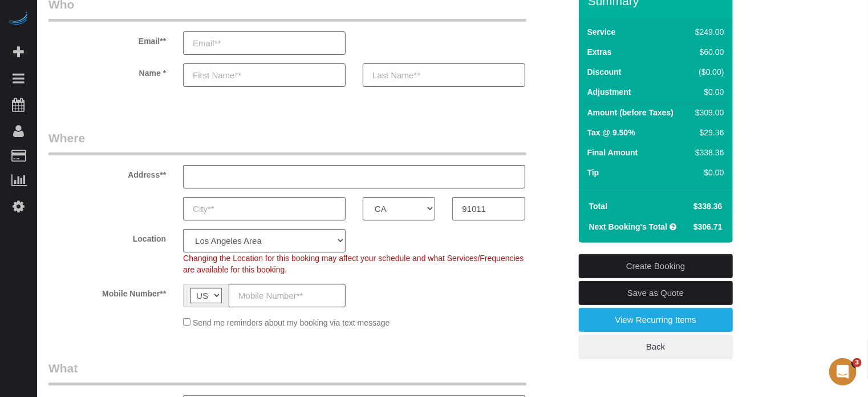 The image size is (868, 397). I want to click on label: Amount (before Taxes), so click(631, 112).